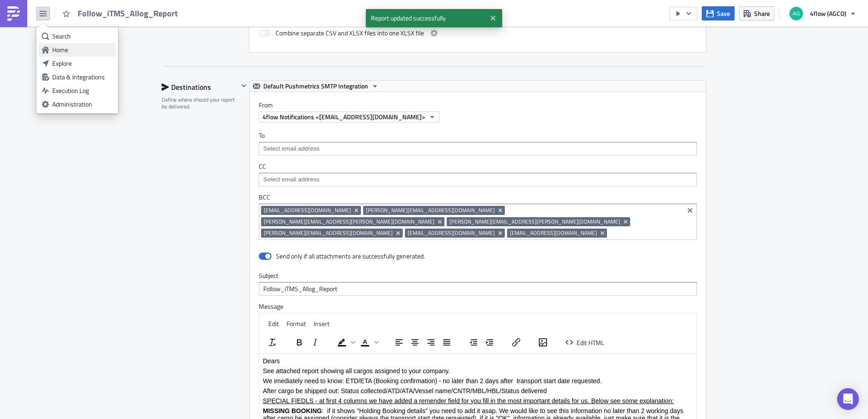 This screenshot has height=419, width=868. Describe the element at coordinates (273, 324) in the screenshot. I see `span: Edit` at that location.